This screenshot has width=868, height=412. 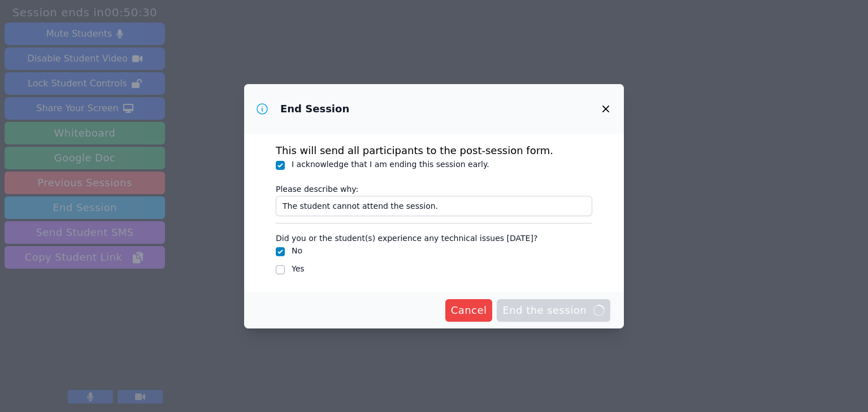 What do you see at coordinates (390, 164) in the screenshot?
I see `label: I acknowledge that I am ending this session early.` at bounding box center [390, 164].